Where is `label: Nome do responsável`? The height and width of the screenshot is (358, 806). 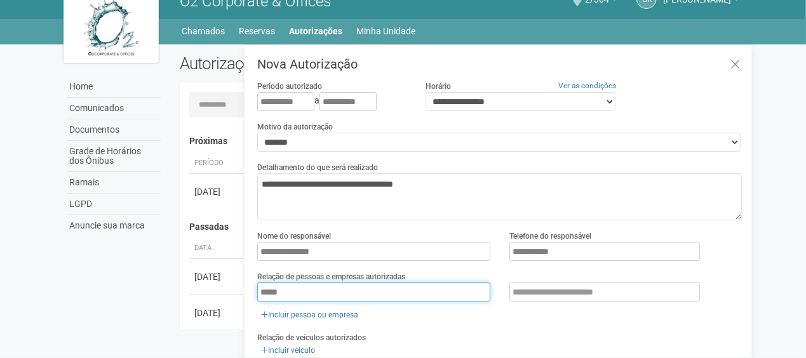
label: Nome do responsável is located at coordinates (294, 236).